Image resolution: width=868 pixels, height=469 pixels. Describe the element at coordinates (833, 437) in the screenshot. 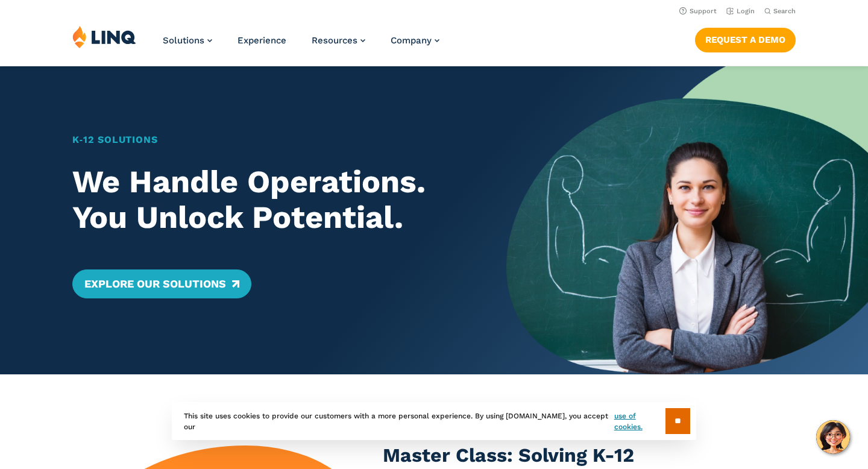

I see `button: Hello, have a question? Let’s chat.` at that location.